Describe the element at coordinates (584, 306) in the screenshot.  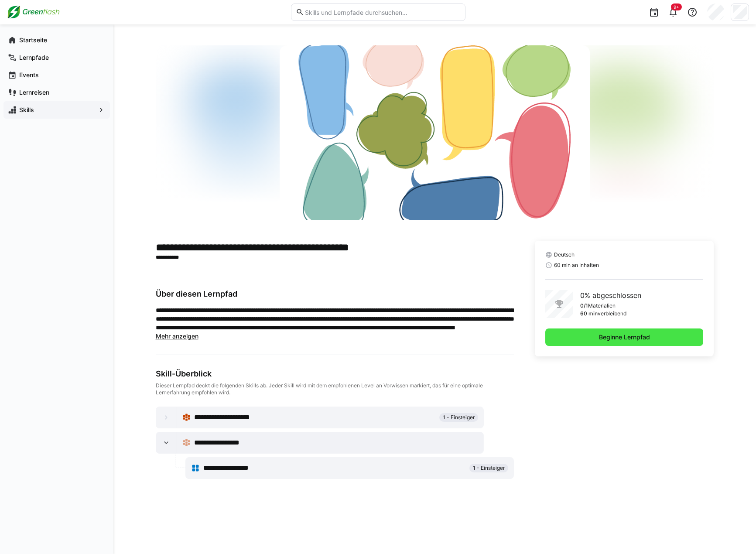
I see `p: 0/1` at that location.